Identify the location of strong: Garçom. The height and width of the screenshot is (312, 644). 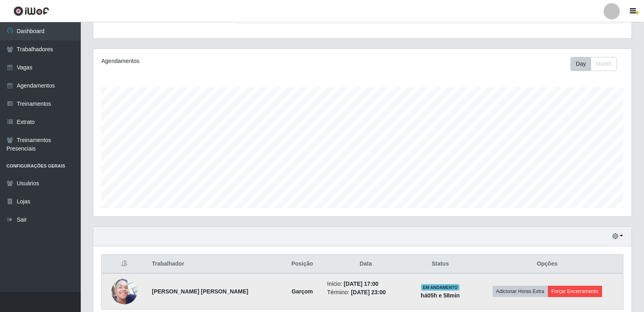
(302, 292).